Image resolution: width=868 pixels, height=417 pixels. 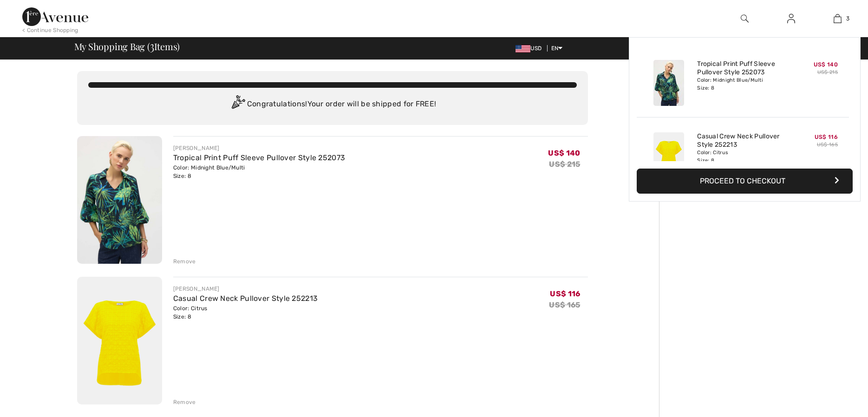 What do you see at coordinates (837, 19) in the screenshot?
I see `img: My Bag` at bounding box center [837, 19].